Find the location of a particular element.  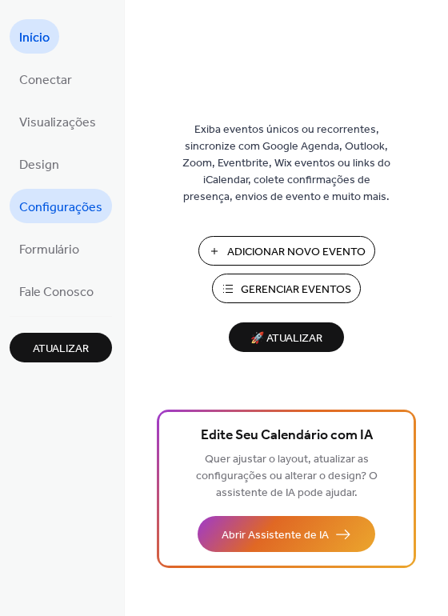

span: Quer ajustar o layout, atualizar as configurações ou alterar o design? O assistente de IA pode aj... is located at coordinates (286, 476).